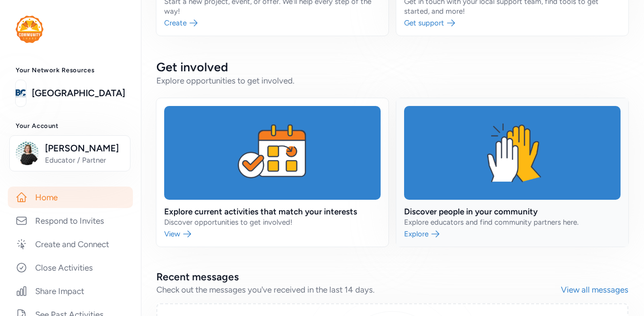 The width and height of the screenshot is (644, 316). What do you see at coordinates (71, 197) in the screenshot?
I see `a: Home` at bounding box center [71, 197].